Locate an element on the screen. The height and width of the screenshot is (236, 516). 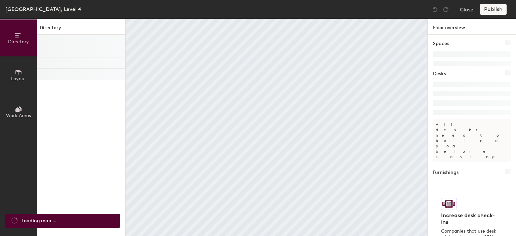
span: Directory is located at coordinates (18, 42).